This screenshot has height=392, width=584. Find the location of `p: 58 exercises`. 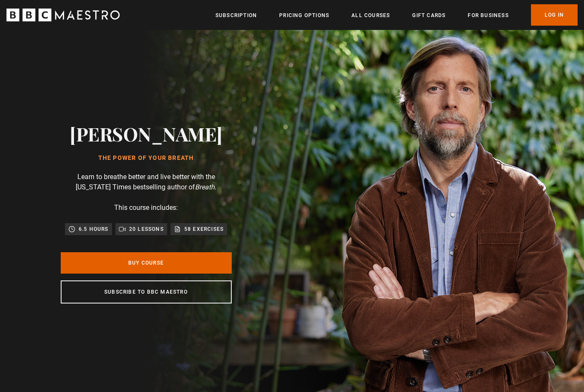

p: 58 exercises is located at coordinates (204, 229).